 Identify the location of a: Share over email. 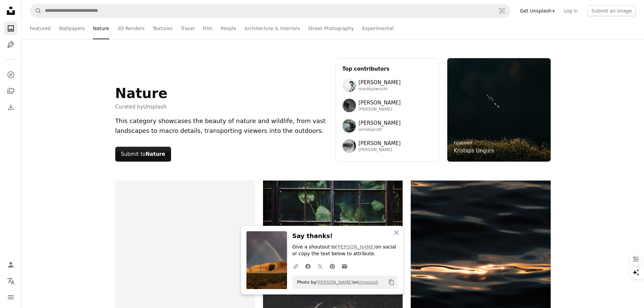
(345, 266).